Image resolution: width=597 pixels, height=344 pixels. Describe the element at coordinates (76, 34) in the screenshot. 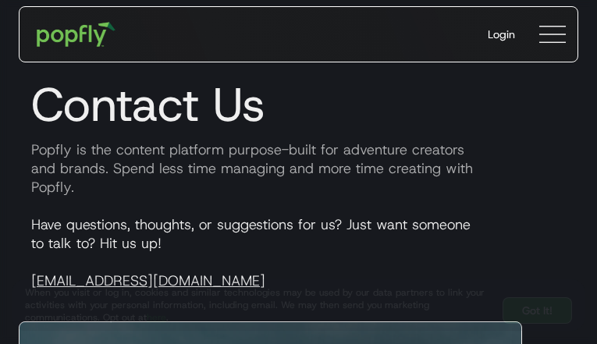

I see `a: home` at that location.